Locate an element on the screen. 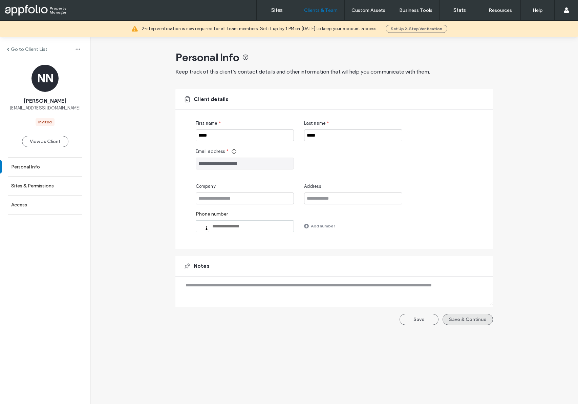  span: Notes is located at coordinates (201, 266).